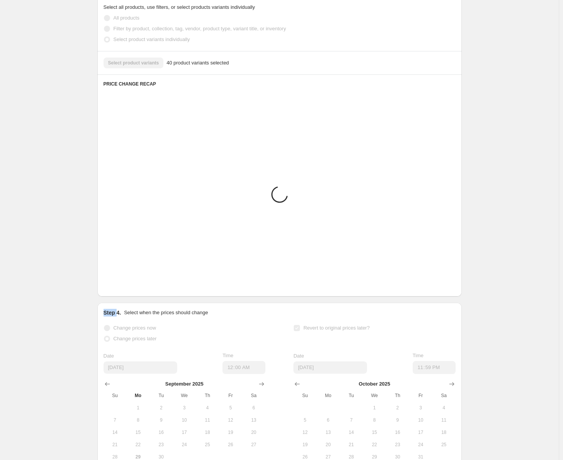 Image resolution: width=563 pixels, height=460 pixels. What do you see at coordinates (207, 432) in the screenshot?
I see `button: Thursday September 18 2025` at bounding box center [207, 432].